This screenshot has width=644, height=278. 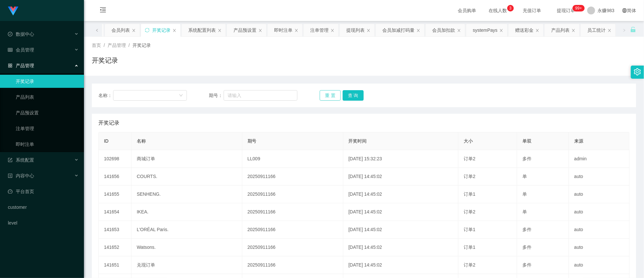 What do you see at coordinates (202, 30) in the screenshot?
I see `div: 系统配置列表` at bounding box center [202, 30].